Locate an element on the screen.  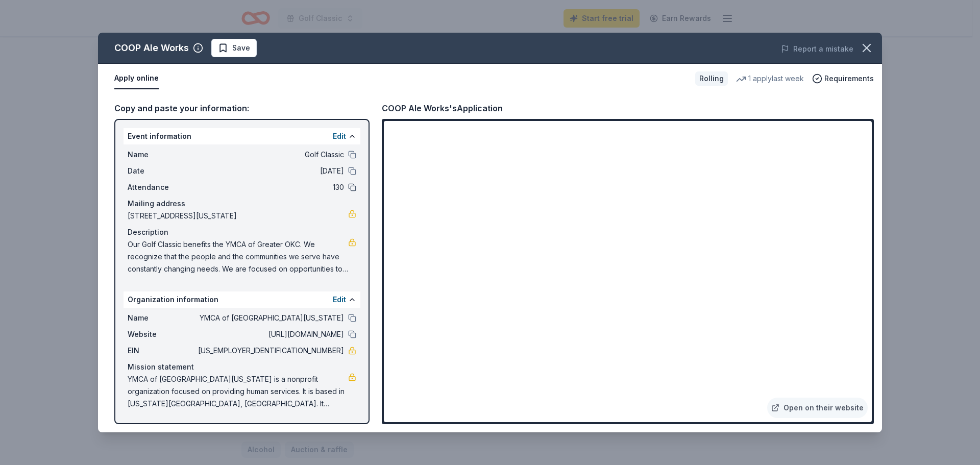
div: Copy and paste your information: is located at coordinates (242, 109).